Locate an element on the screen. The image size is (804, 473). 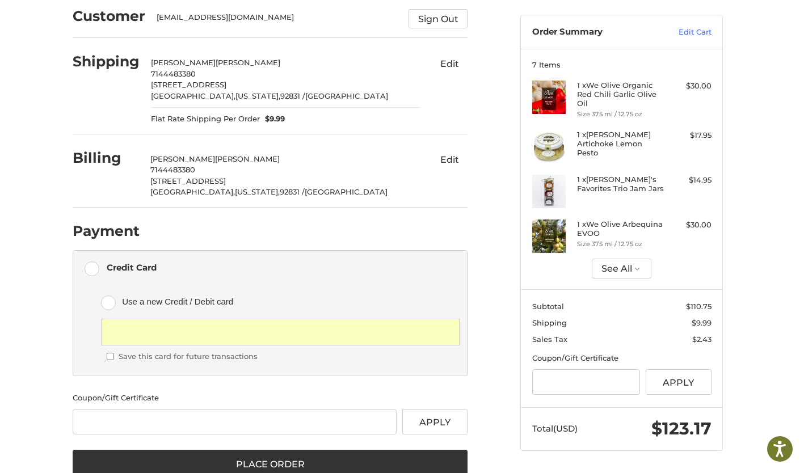
a: Edit Cart is located at coordinates (683, 32).